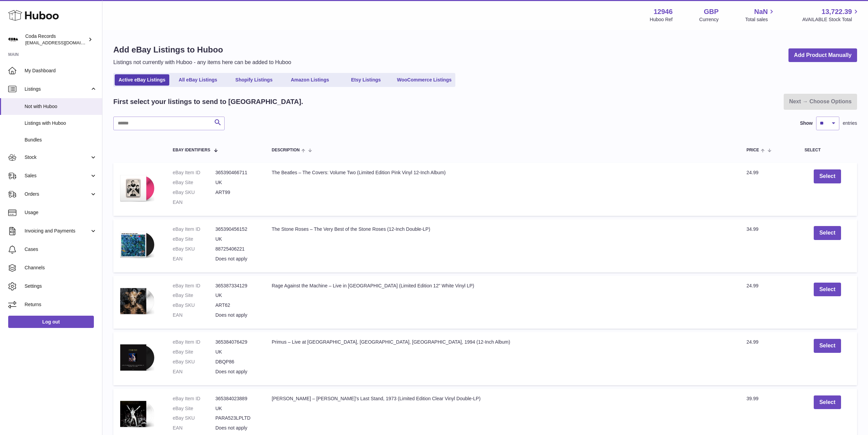 The width and height of the screenshot is (868, 435). Describe the element at coordinates (236, 342) in the screenshot. I see `dd: 365384076429` at that location.